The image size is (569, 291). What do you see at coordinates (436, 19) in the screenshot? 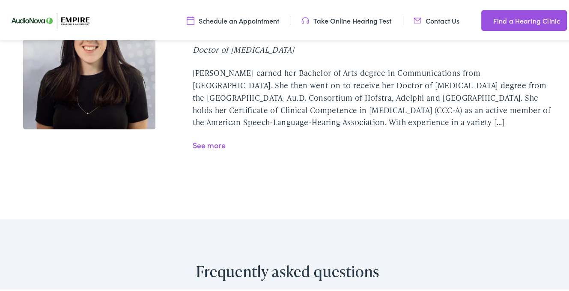
I see `a: Contact Us` at bounding box center [436, 19].